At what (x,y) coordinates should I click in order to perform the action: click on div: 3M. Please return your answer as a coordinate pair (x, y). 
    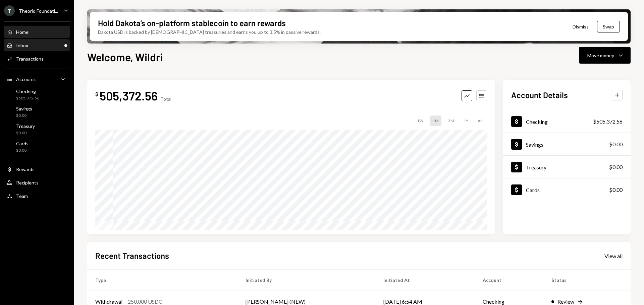
    Looking at the image, I should click on (451, 120).